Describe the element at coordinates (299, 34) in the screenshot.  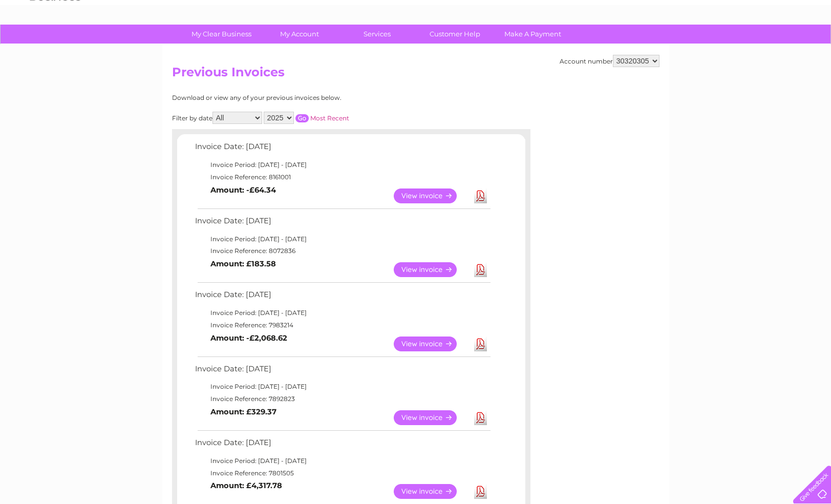
I see `a: My Account` at that location.